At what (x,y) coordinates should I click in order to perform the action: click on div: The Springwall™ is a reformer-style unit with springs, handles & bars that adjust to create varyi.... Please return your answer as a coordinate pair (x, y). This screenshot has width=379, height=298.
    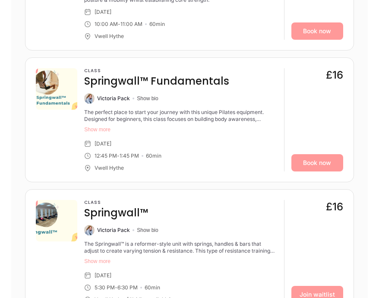
    Looking at the image, I should click on (181, 248).